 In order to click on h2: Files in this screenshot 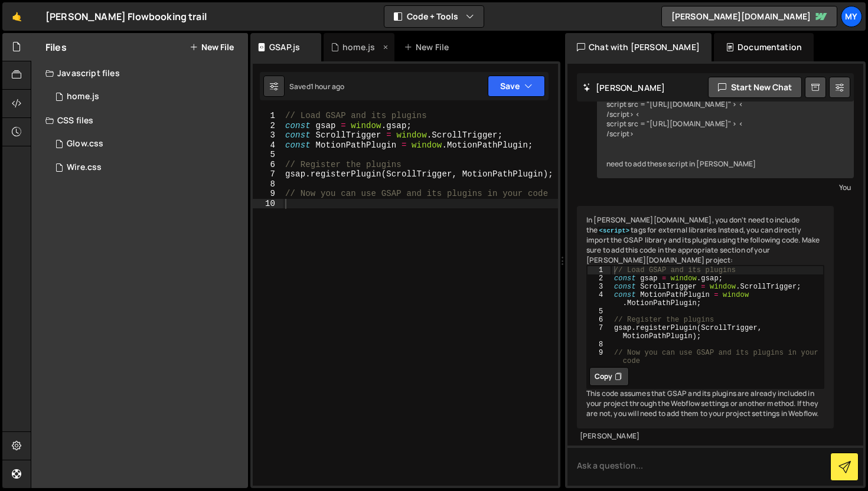, I will do `click(56, 48)`.